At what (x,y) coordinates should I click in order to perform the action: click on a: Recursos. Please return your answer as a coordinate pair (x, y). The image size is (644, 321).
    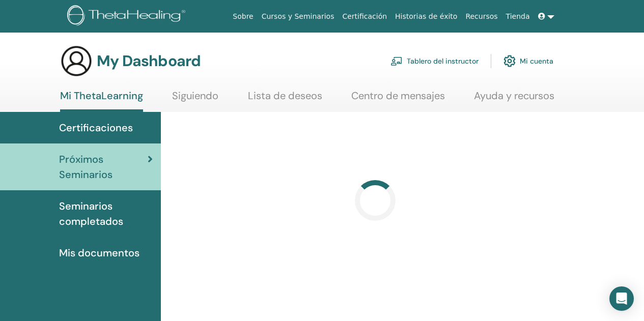
    Looking at the image, I should click on (481, 16).